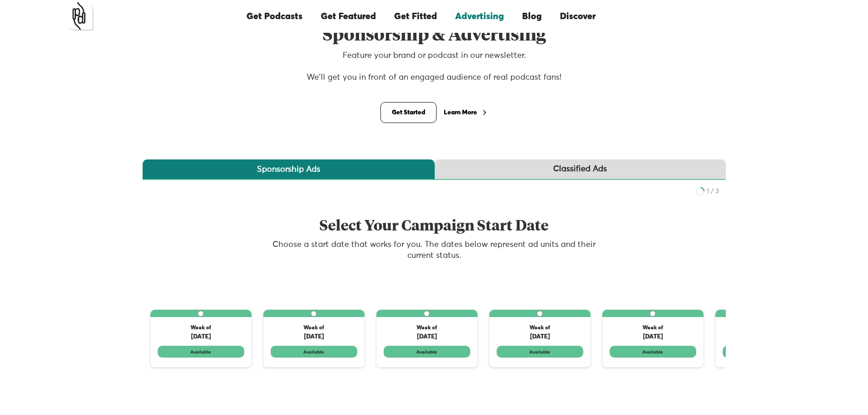  Describe the element at coordinates (465, 113) in the screenshot. I see `a: Learn More` at that location.